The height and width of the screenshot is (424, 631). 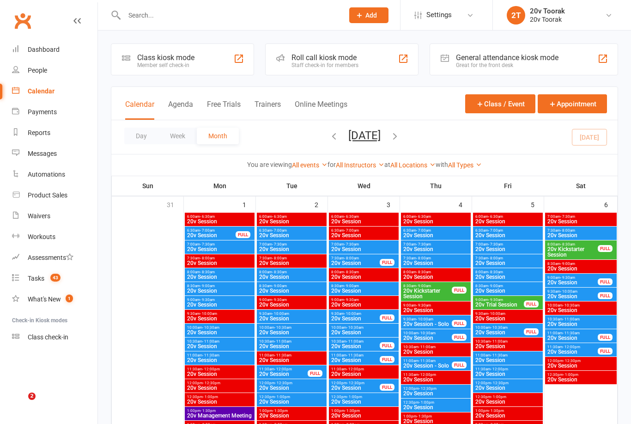 I want to click on a: All Instructors, so click(x=360, y=165).